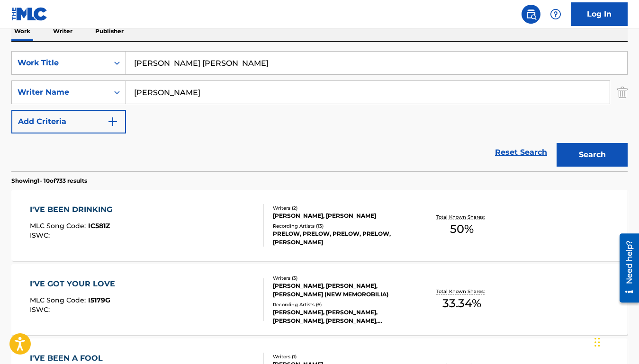  I want to click on div: Recording Artists ( 6 ), so click(342, 305).